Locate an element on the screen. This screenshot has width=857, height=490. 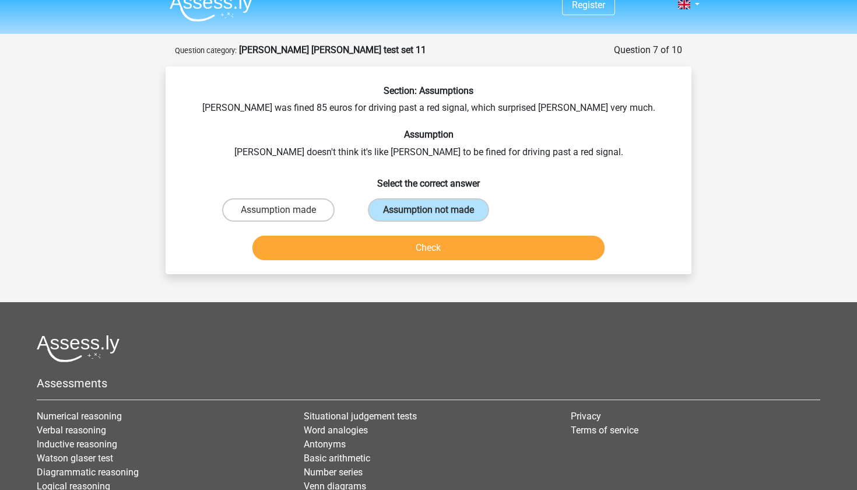
h5: Assessments is located at coordinates (429, 383).